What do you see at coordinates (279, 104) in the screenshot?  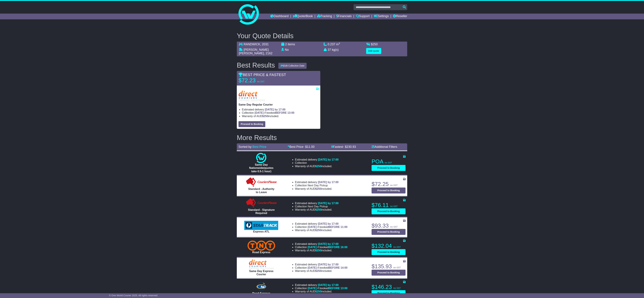 I see `p: Same Day Regular Courier` at bounding box center [279, 104].